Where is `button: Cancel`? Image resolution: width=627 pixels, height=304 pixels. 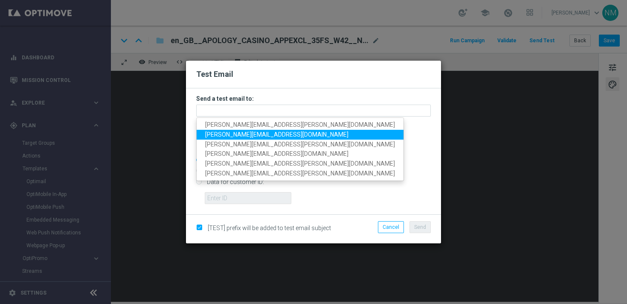
button: Cancel is located at coordinates (391, 227).